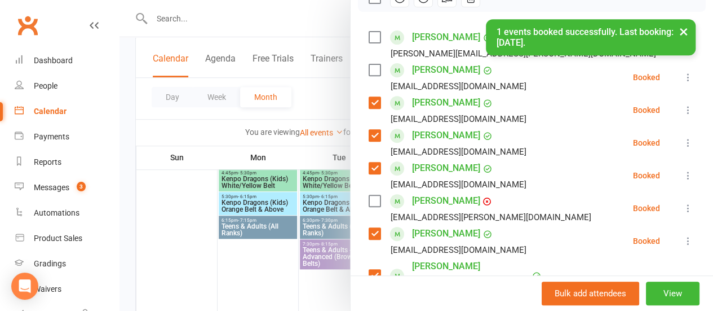  I want to click on div: Reports, so click(47, 162).